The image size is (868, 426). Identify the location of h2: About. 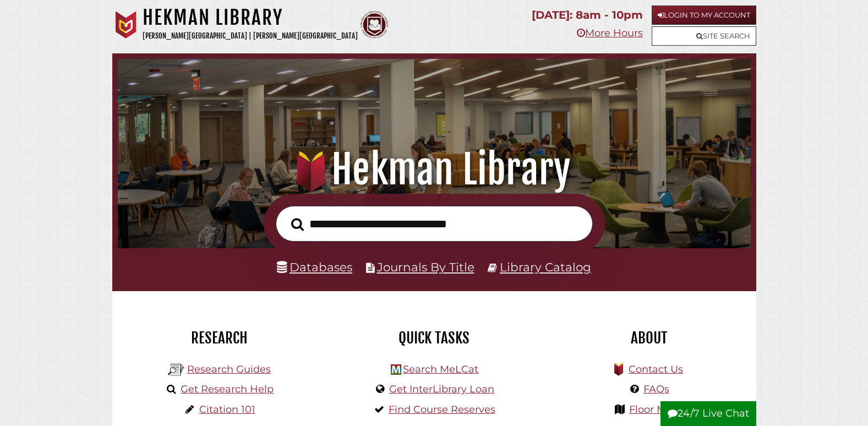
(649, 338).